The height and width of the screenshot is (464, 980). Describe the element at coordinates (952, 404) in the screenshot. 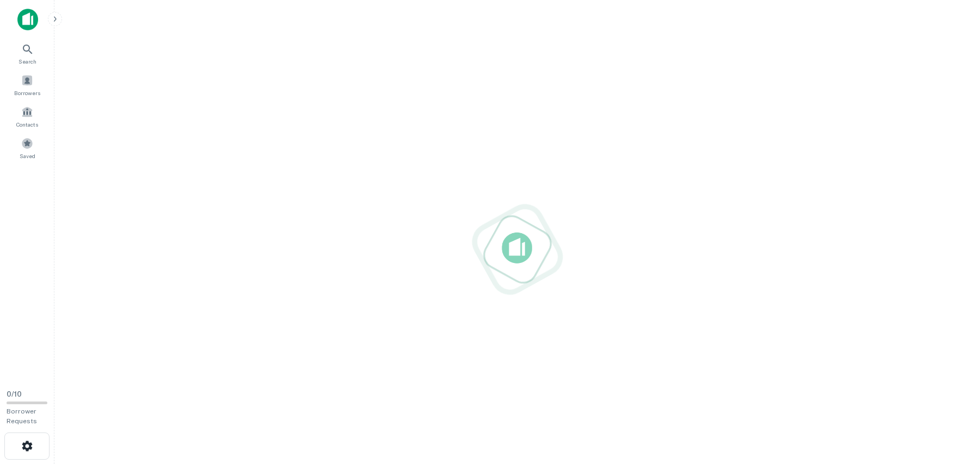

I see `div: Chat Widget` at that location.